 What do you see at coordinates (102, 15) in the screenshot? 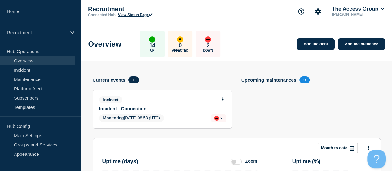
I see `p: Connected Hub` at bounding box center [102, 15].